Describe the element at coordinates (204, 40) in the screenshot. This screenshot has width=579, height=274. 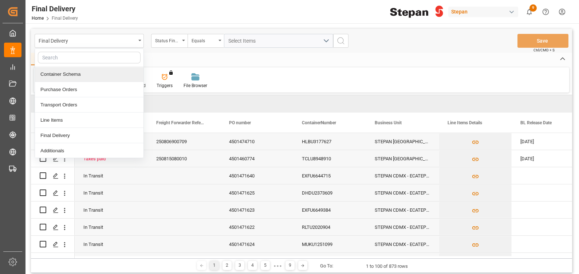
I see `div: Equals` at that location.